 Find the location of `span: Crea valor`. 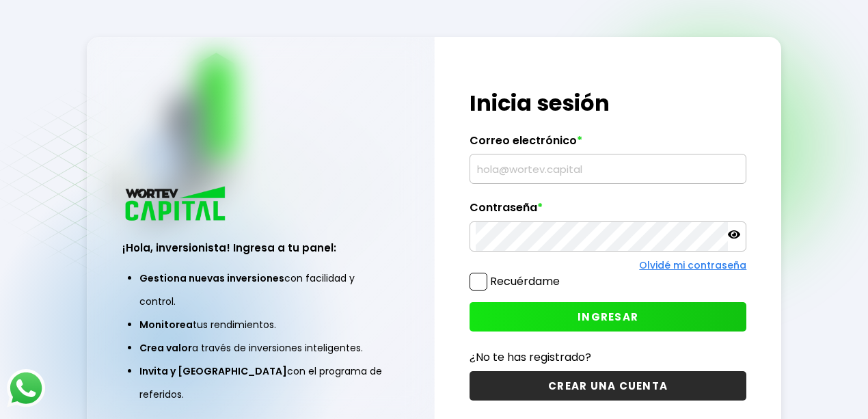

span: Crea valor is located at coordinates (165, 348).